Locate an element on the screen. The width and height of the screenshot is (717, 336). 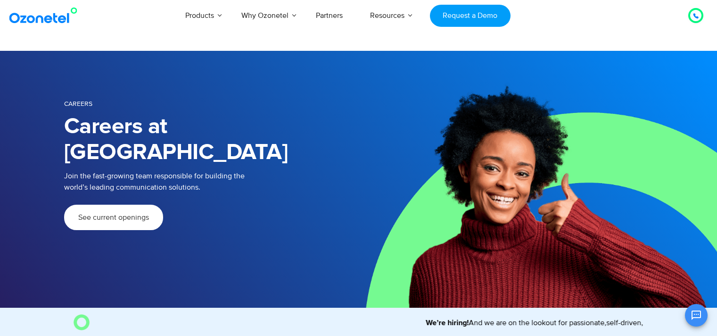
p: Join the fast-growing team responsible for building the world’s leading communication solutions. is located at coordinates (204, 182).